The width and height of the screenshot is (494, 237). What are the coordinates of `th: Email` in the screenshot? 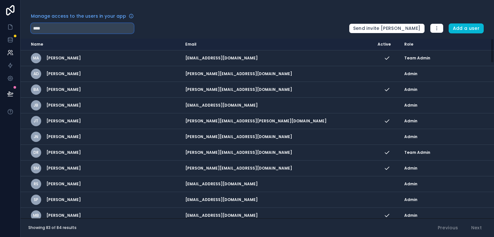 It's located at (278, 44).